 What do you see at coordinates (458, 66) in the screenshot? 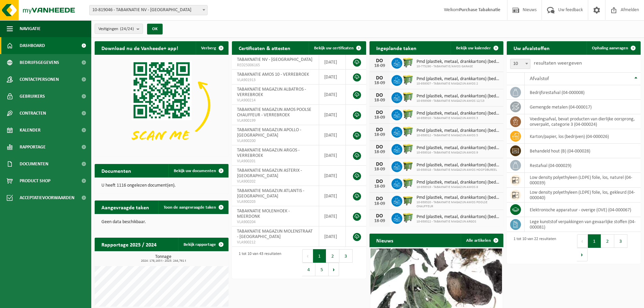
I see `span: 10-775290 - TABAKNATIE/AMOS GARAGE` at bounding box center [458, 66].